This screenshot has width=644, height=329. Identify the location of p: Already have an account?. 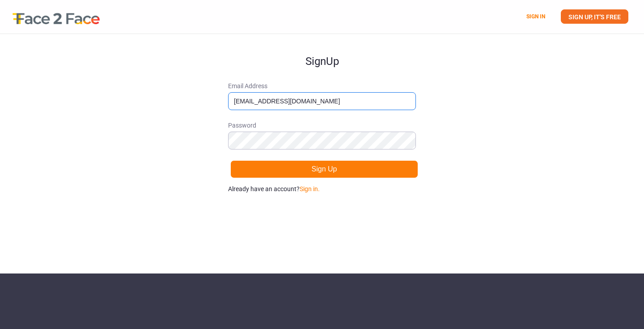
(322, 189).